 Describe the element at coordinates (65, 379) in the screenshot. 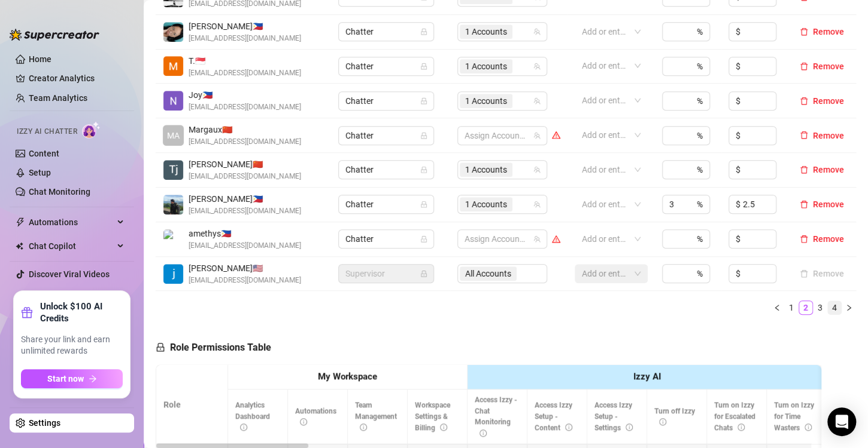

I see `span: Start now` at that location.